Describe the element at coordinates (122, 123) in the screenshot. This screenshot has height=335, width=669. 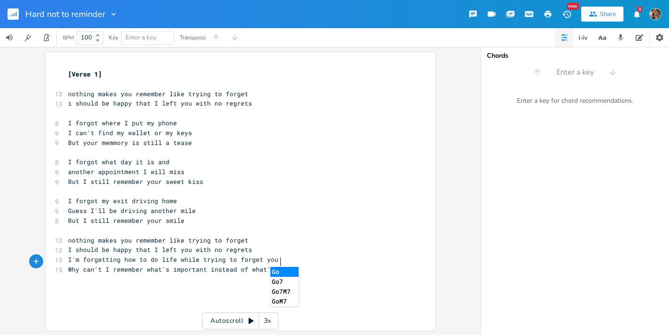
I see `span: I forgot where I put my phone` at that location.